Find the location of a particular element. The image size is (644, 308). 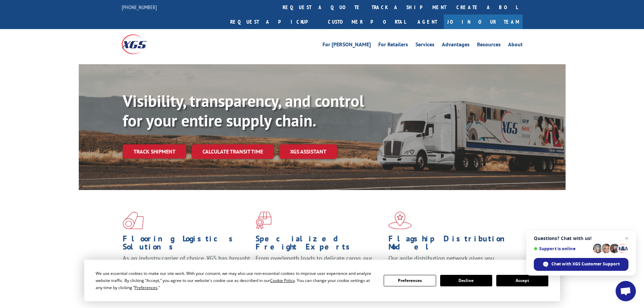

div: Chat with XGS Customer Support is located at coordinates (581, 264).